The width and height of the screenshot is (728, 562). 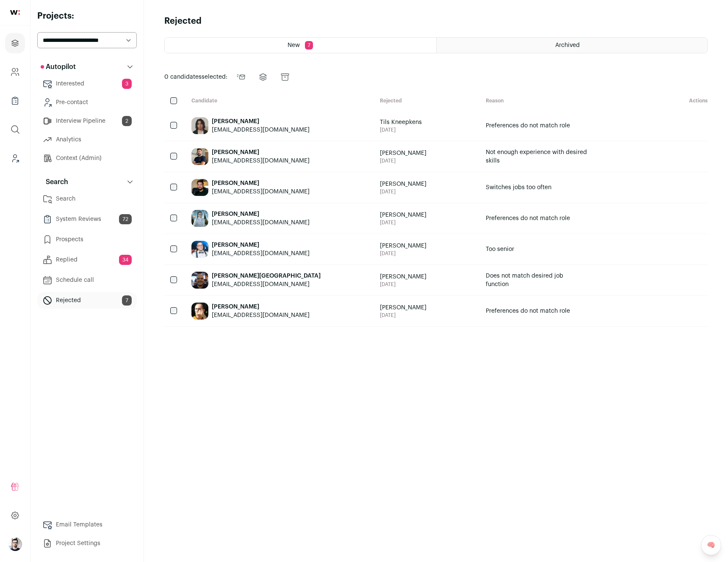 I want to click on img: 2657c3debc6193cda190b0a0b8cf150618cadc59ee76ce38e9eec29976f51ceb.jpg, so click(x=200, y=249).